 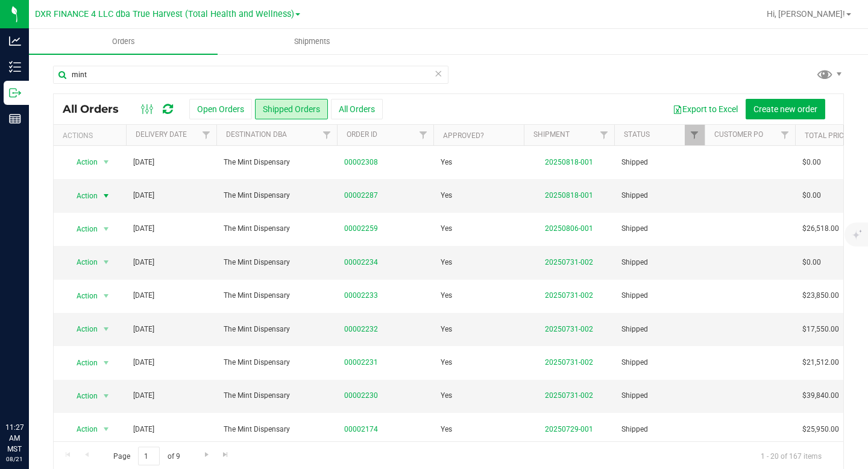 What do you see at coordinates (464, 136) in the screenshot?
I see `a: Approved?` at bounding box center [464, 136].